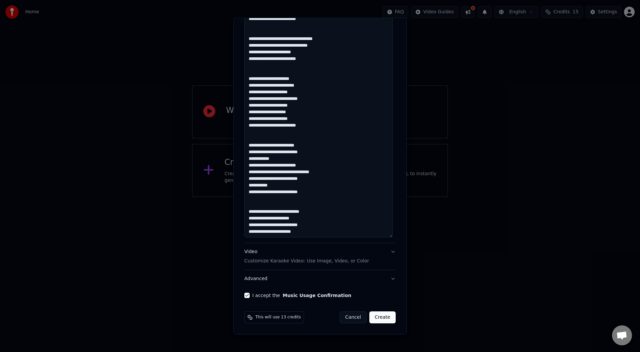 The image size is (640, 352). What do you see at coordinates (382, 318) in the screenshot?
I see `button: Create` at bounding box center [382, 318].